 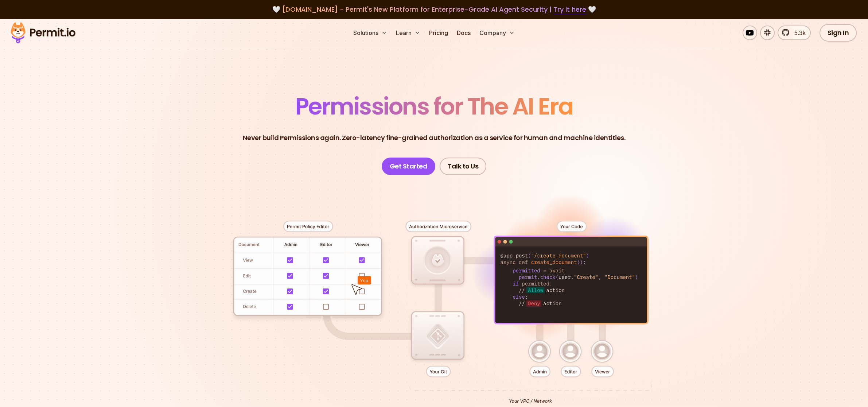 I want to click on a: Get Started, so click(x=408, y=166).